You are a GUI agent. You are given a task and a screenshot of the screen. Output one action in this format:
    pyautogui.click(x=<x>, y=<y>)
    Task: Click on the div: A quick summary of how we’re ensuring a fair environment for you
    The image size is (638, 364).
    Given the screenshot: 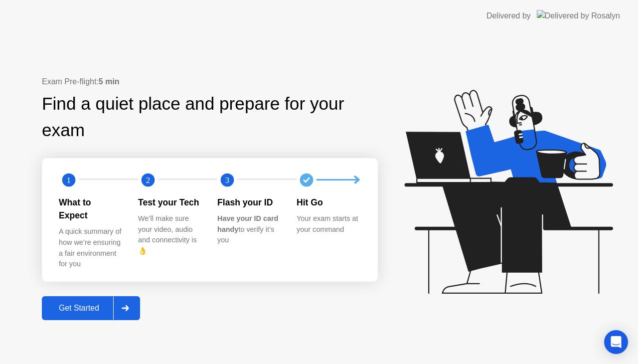 What is the action you would take?
    pyautogui.click(x=90, y=248)
    